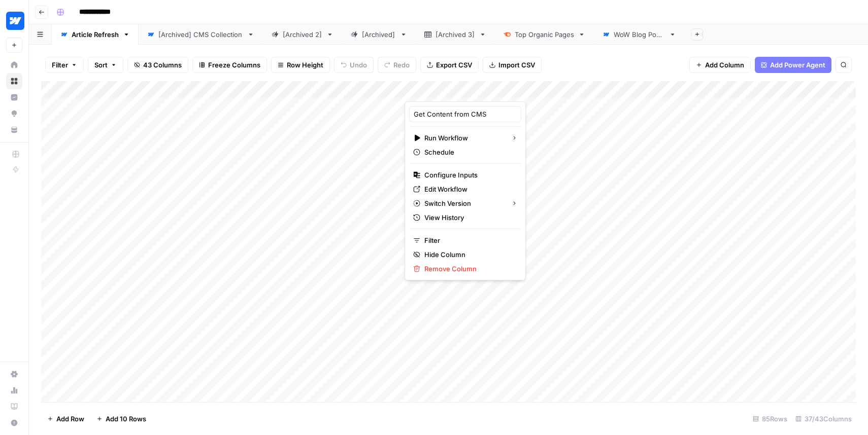 This screenshot has height=435, width=868. I want to click on button: Row Height, so click(301, 65).